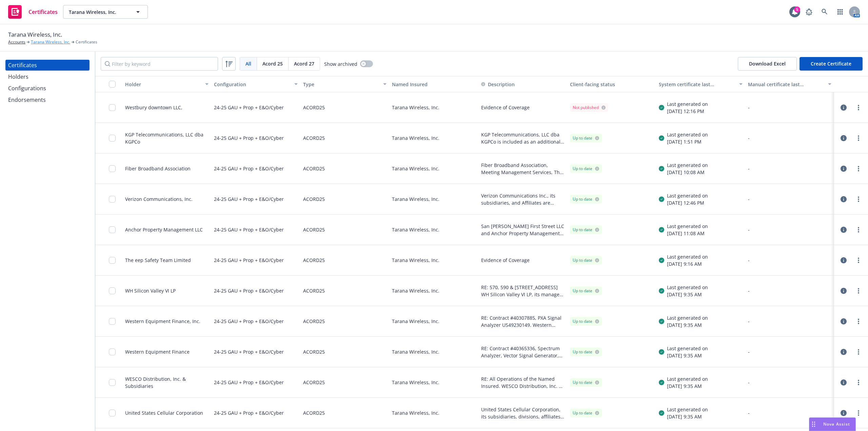  What do you see at coordinates (158, 168) in the screenshot?
I see `div: Fiber Broadband Association` at bounding box center [158, 168].